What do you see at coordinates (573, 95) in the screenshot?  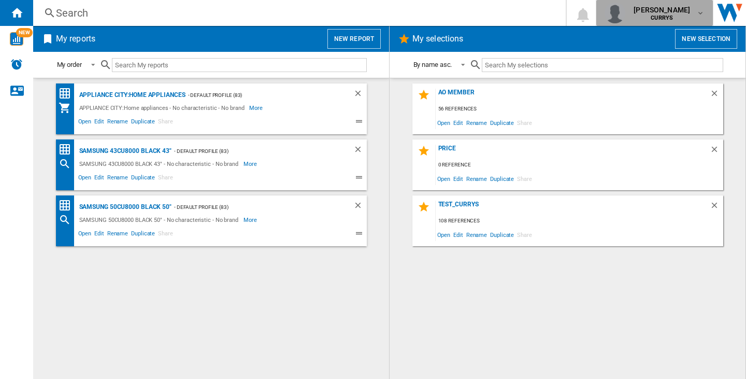 I see `div: ao member` at bounding box center [573, 95].